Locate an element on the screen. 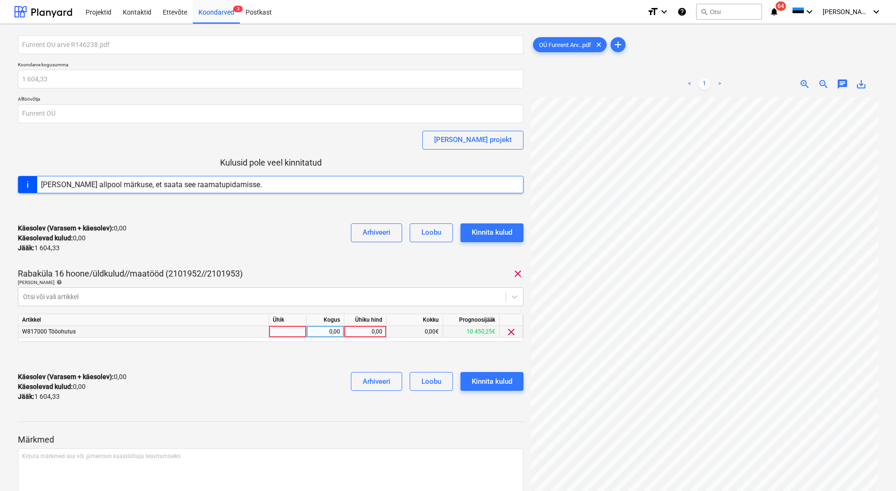 This screenshot has width=896, height=491. input: Koondarve nimi is located at coordinates (270, 45).